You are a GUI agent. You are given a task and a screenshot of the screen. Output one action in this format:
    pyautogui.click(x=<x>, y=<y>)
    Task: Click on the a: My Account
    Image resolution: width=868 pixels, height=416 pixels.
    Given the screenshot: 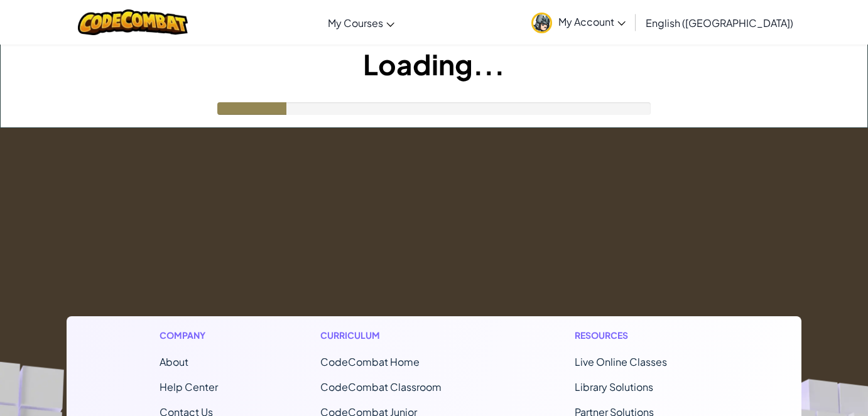 What is the action you would take?
    pyautogui.click(x=578, y=22)
    